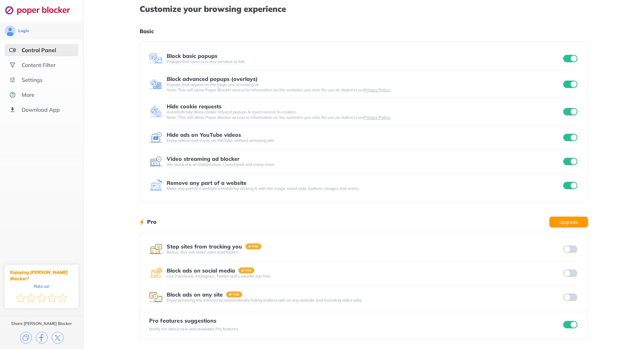  Describe the element at coordinates (568, 222) in the screenshot. I see `button: Upgrade` at that location.